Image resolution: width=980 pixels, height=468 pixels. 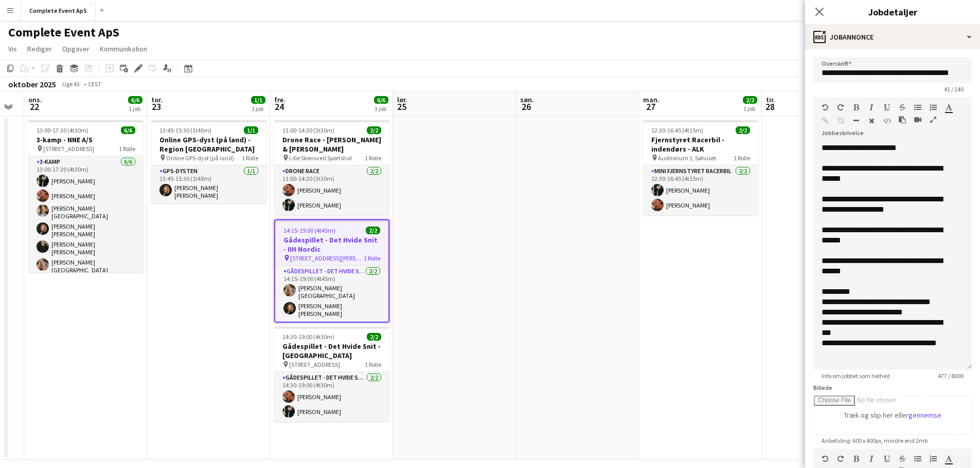 What do you see at coordinates (402, 100) in the screenshot?
I see `span: lør.` at bounding box center [402, 100].